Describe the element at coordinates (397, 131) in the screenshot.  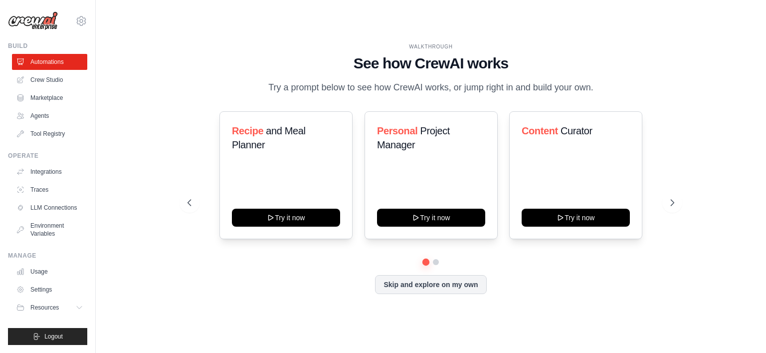
I see `span: Personal` at that location.